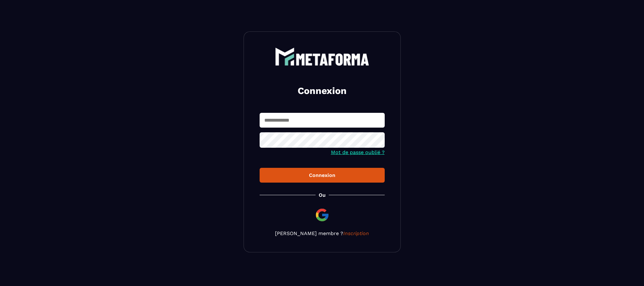  Describe the element at coordinates (358, 152) in the screenshot. I see `a: Mot de passe oublié ?` at that location.